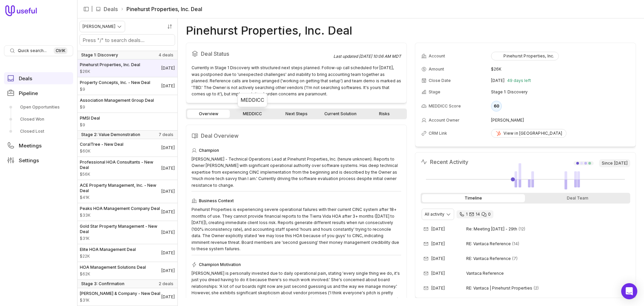 This screenshot has height=306, width=644. Describe the element at coordinates (39, 145) in the screenshot. I see `a: Meetings` at that location.